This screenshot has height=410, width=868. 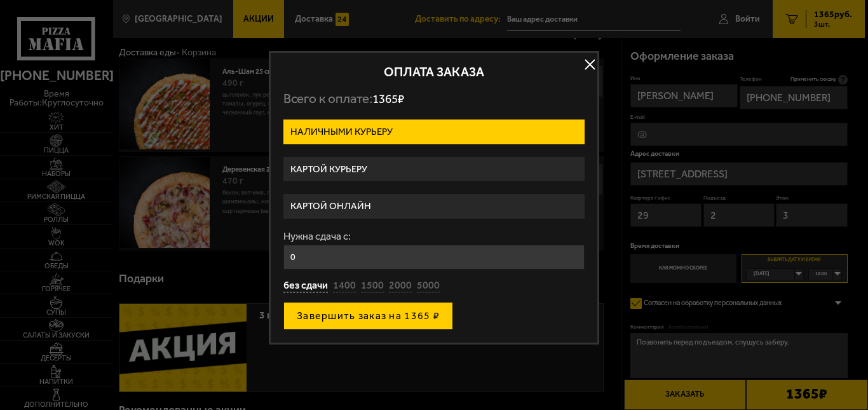 What do you see at coordinates (434, 132) in the screenshot?
I see `label: Наличными курьеру` at bounding box center [434, 132].